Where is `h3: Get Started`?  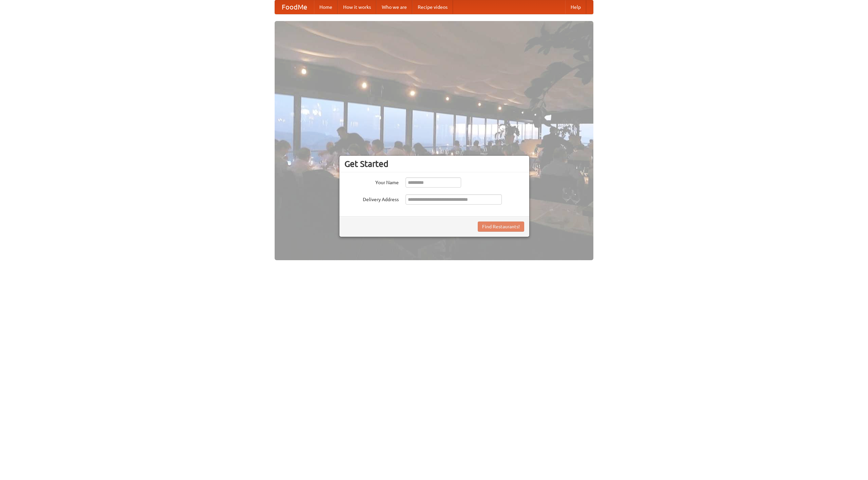 h3: Get Started is located at coordinates (434, 164).